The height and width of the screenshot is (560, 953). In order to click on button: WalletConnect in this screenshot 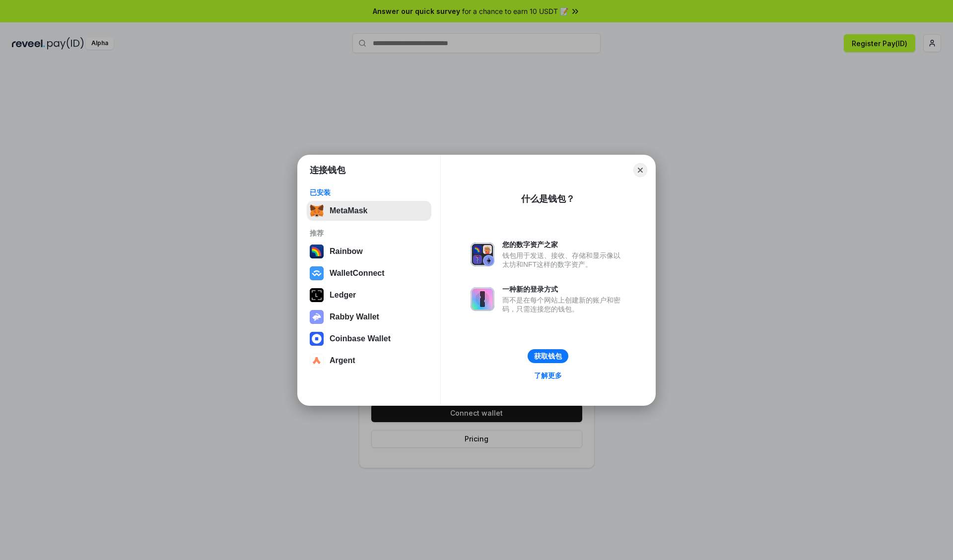, I will do `click(369, 273)`.